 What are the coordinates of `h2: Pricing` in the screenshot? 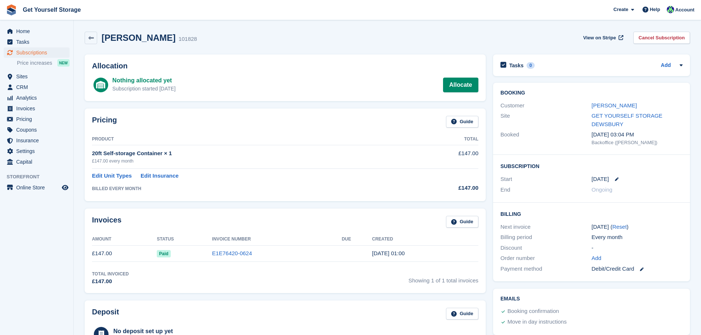 It's located at (105, 122).